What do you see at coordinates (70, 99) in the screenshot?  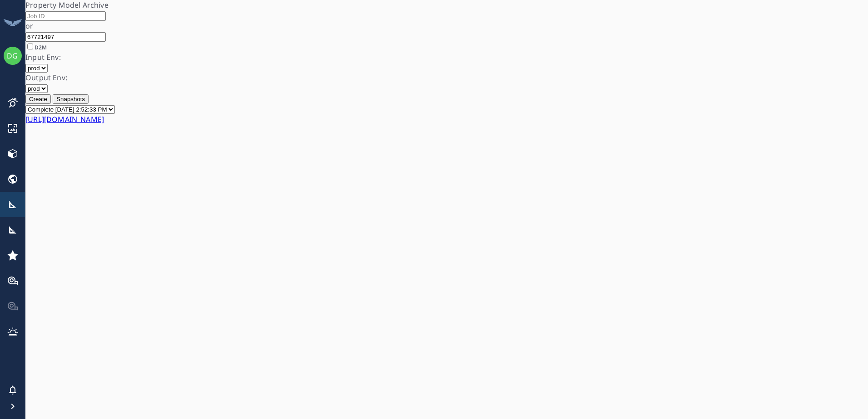 I see `span: Snapshots` at bounding box center [70, 99].